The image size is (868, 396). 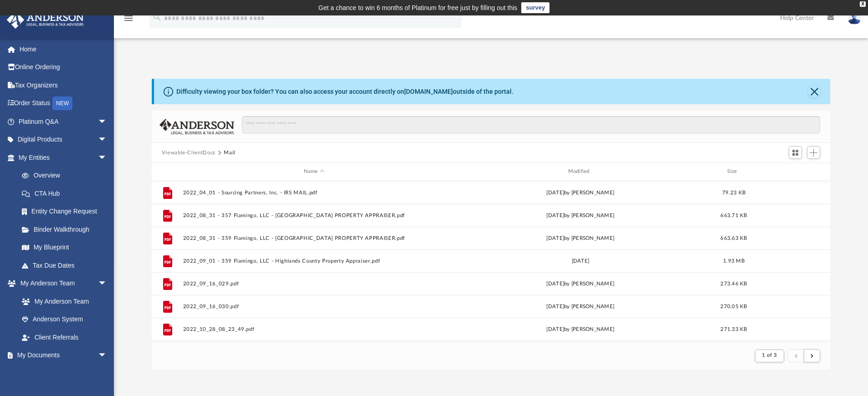 What do you see at coordinates (61, 283) in the screenshot?
I see `a: My Anderson Teamarrow_drop_down` at bounding box center [61, 283].